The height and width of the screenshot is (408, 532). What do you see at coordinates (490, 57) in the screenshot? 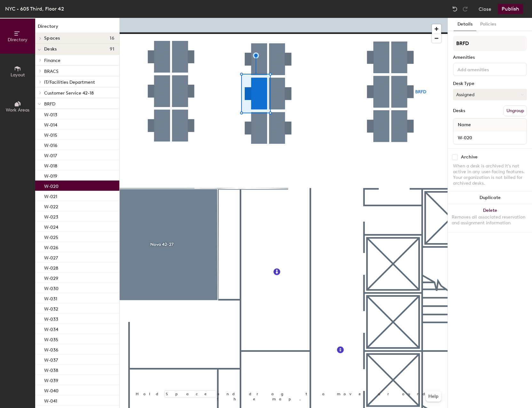
I see `div: Amenities` at bounding box center [490, 57].